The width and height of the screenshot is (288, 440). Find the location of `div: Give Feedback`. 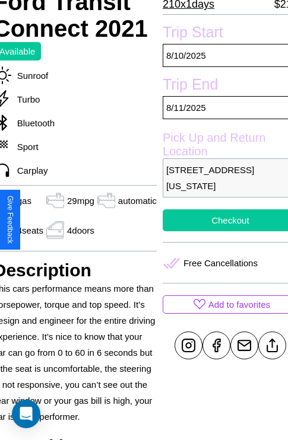

div: Give Feedback is located at coordinates (10, 220).